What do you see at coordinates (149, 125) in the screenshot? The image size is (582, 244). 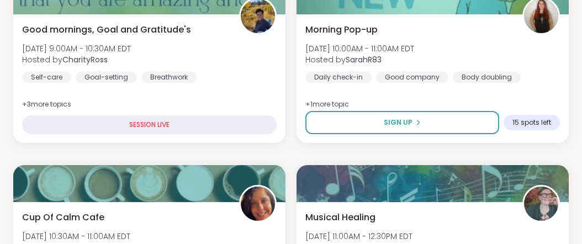 I see `div: SESSION LIVE` at bounding box center [149, 125].